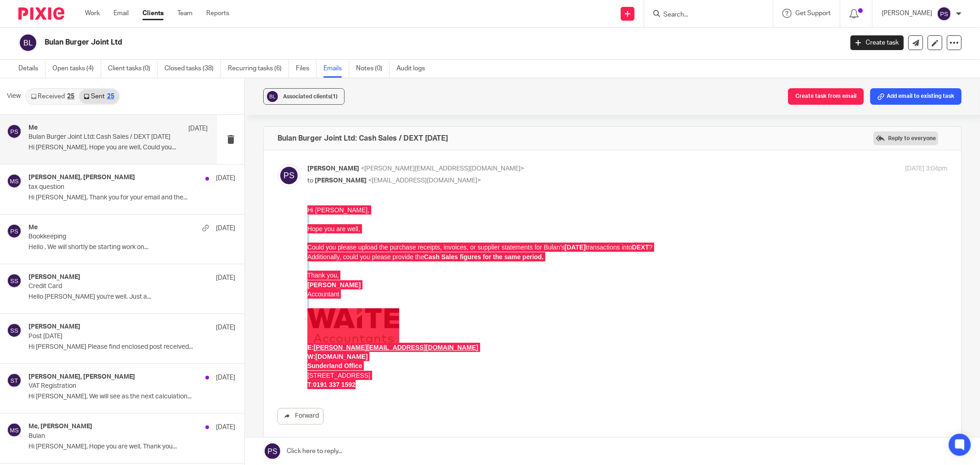 This screenshot has height=465, width=980. What do you see at coordinates (310, 181) in the screenshot?
I see `span: to` at bounding box center [310, 181].